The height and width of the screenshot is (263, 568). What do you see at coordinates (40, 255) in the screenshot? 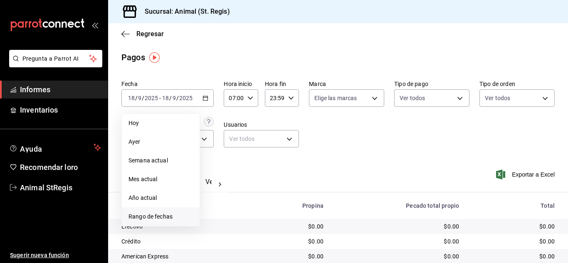
I see `font: Sugerir nueva función` at bounding box center [40, 255].